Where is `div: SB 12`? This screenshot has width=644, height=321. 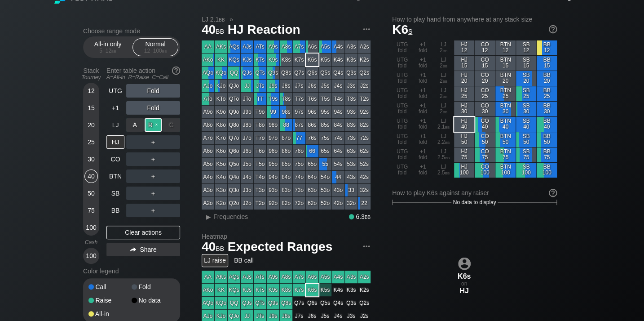 div: SB 12 is located at coordinates (526, 48).